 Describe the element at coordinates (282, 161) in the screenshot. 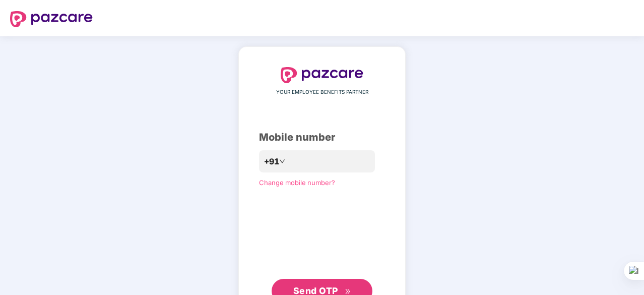

I see `span: down` at that location.